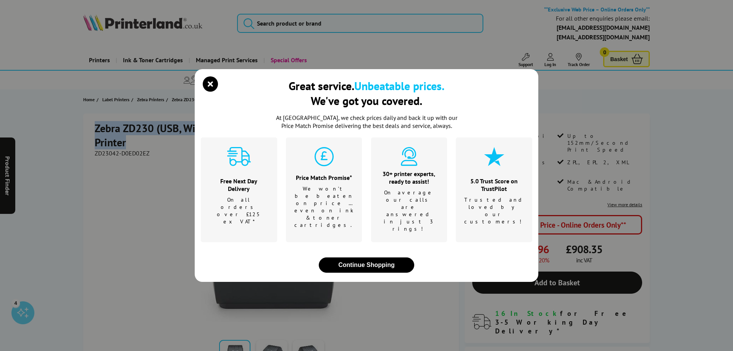 This screenshot has height=351, width=733. I want to click on b: Unbeatable prices., so click(399, 85).